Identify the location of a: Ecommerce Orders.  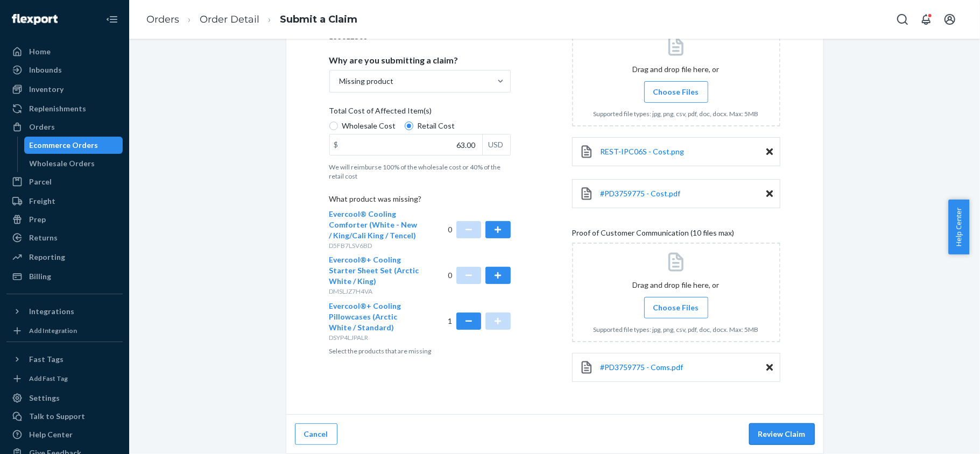
(74, 145).